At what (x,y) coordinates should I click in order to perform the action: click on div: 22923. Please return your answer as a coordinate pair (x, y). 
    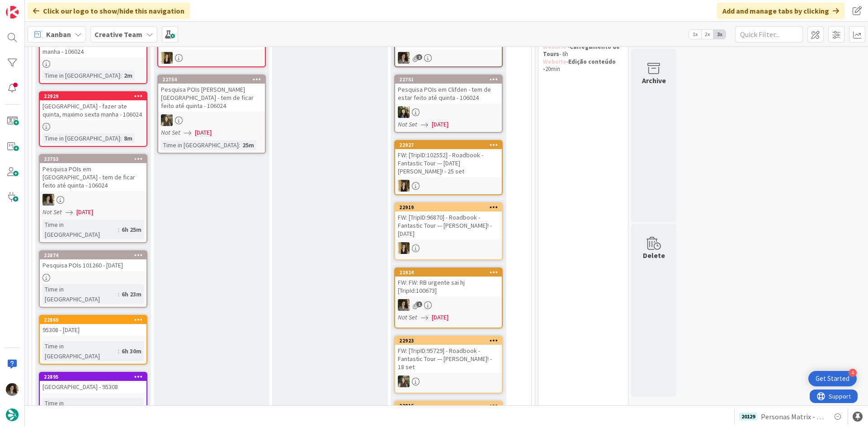
    Looking at the image, I should click on (449, 341).